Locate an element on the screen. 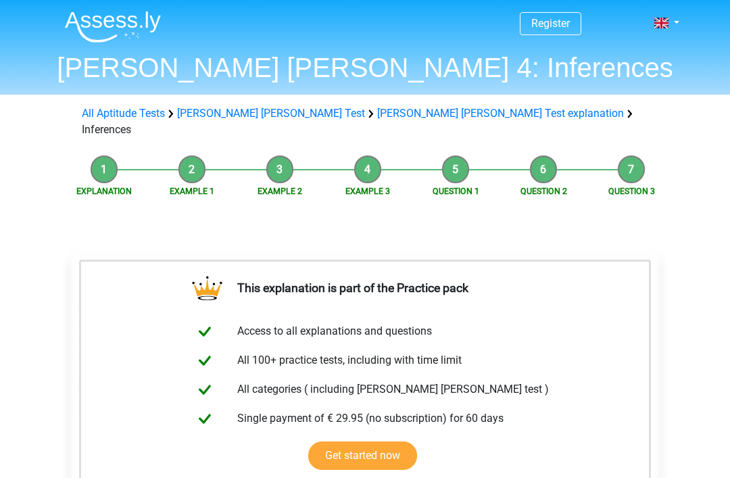 Image resolution: width=730 pixels, height=478 pixels. div: Inferences is located at coordinates (365, 122).